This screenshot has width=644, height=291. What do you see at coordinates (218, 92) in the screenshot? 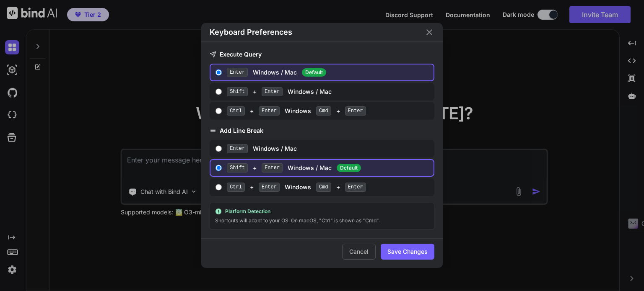
I see `input: Shift+EnterWindows / Mac` at bounding box center [218, 92].